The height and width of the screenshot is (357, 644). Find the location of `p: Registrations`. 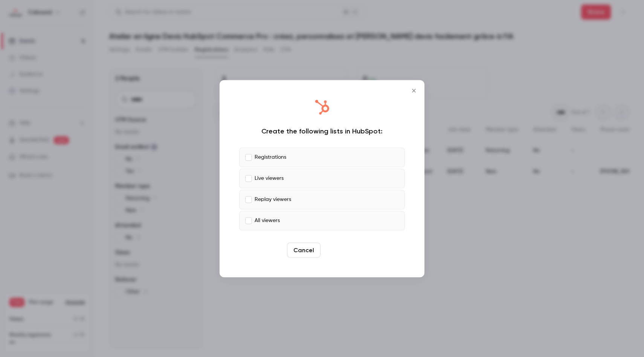

p: Registrations is located at coordinates (270, 157).